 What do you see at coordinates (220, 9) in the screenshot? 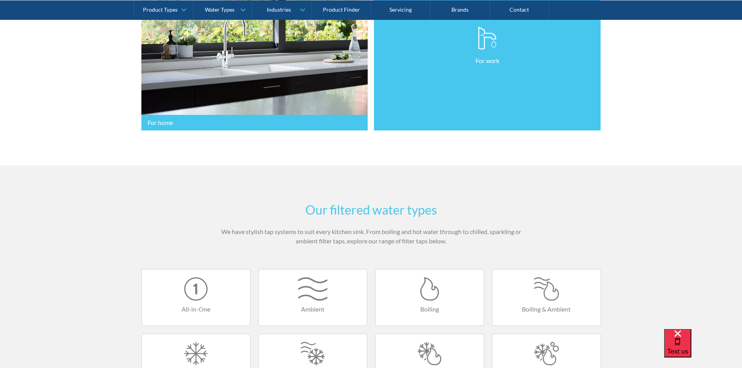
I see `div: Water Types` at bounding box center [220, 9].